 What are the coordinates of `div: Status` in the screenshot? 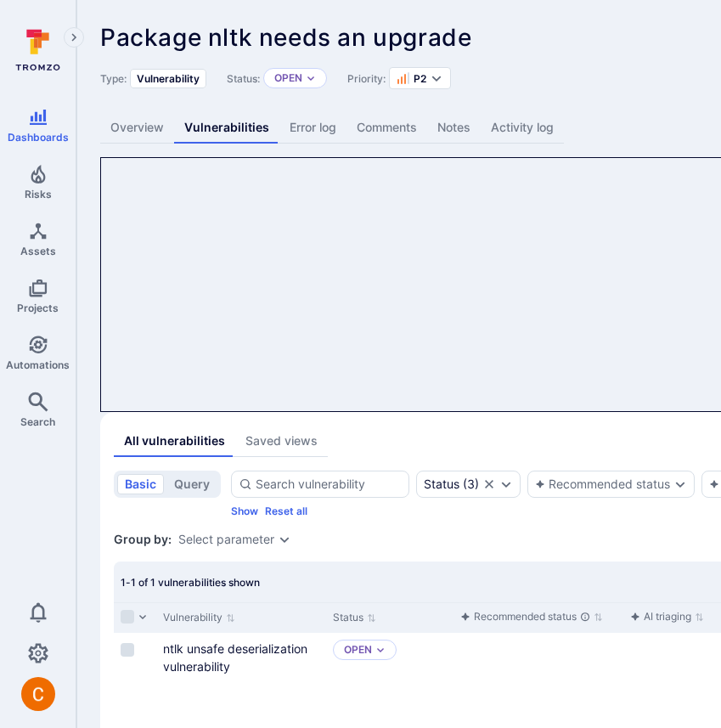 It's located at (441, 484).